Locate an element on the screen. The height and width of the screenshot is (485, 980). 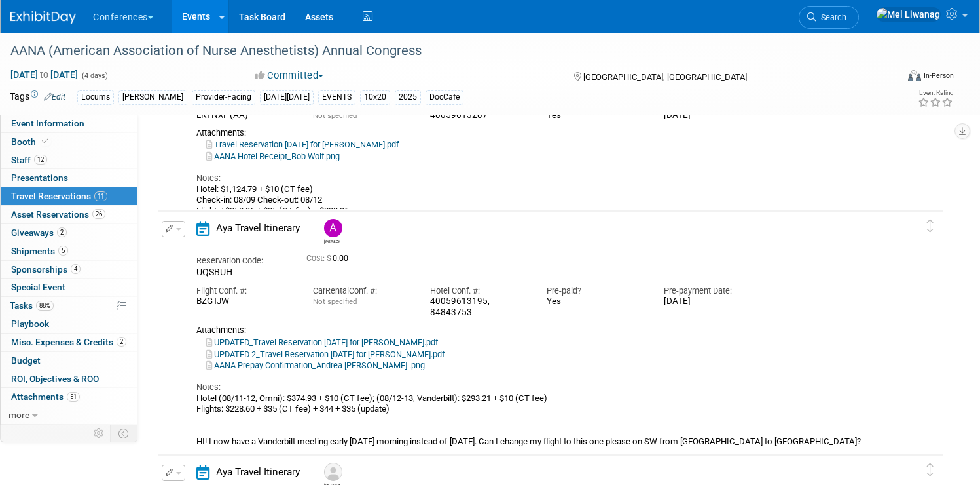
div: Notes: is located at coordinates (537, 387).